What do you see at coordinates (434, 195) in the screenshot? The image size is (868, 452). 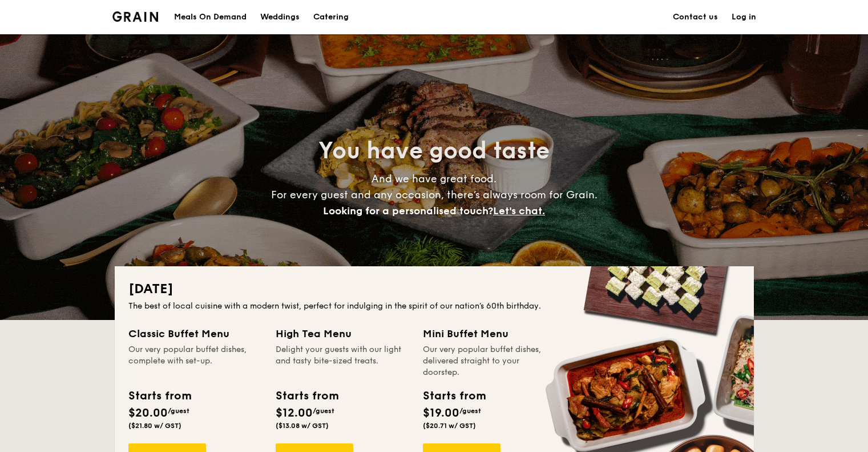 I see `span: And we have great food. For every guest and any occasion, there’s always room for Grain.` at bounding box center [434, 195].